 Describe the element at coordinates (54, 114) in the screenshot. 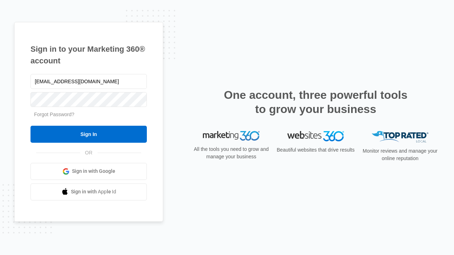

I see `a: Forgot Password?` at that location.